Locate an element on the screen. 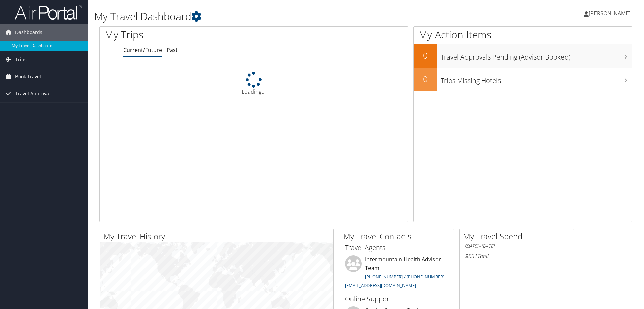 Image resolution: width=644 pixels, height=309 pixels. h3: Travel Approvals Pending (Advisor Booked) is located at coordinates (536, 56).